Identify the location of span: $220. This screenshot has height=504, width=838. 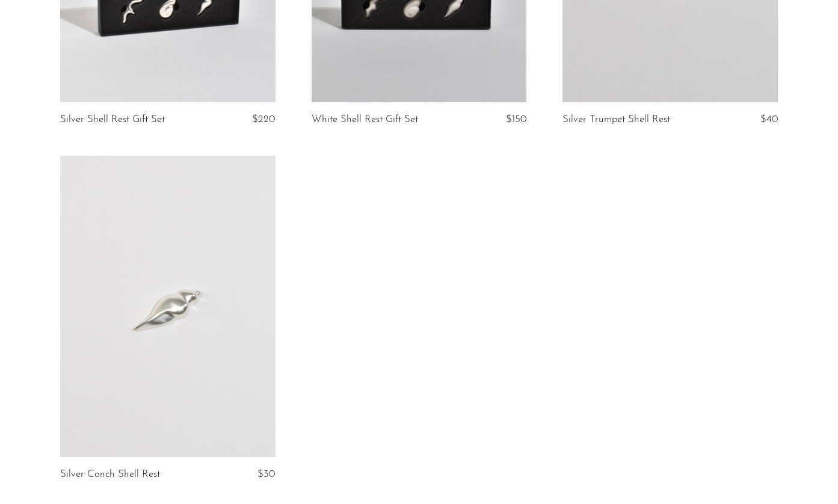
(264, 119).